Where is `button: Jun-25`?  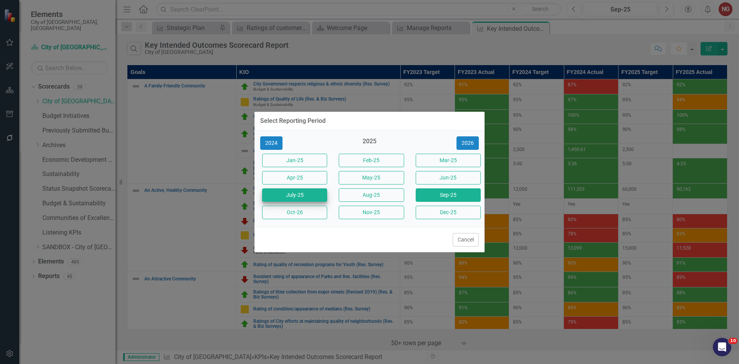 button: Jun-25 is located at coordinates (448, 177).